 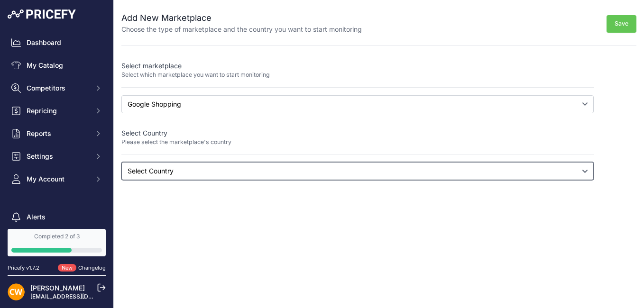 I want to click on a: Changelog, so click(x=92, y=267).